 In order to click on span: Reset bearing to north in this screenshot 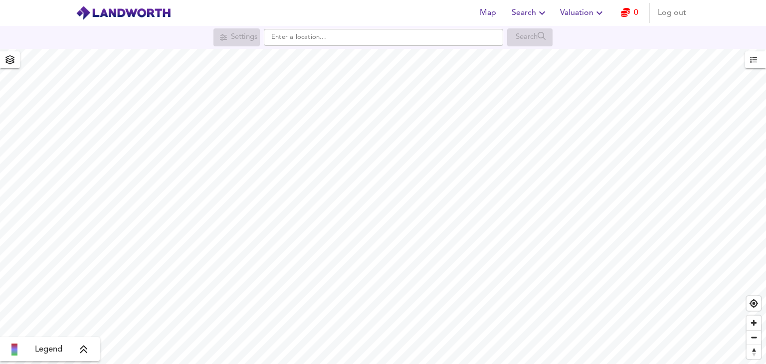, I will do `click(754, 352)`.